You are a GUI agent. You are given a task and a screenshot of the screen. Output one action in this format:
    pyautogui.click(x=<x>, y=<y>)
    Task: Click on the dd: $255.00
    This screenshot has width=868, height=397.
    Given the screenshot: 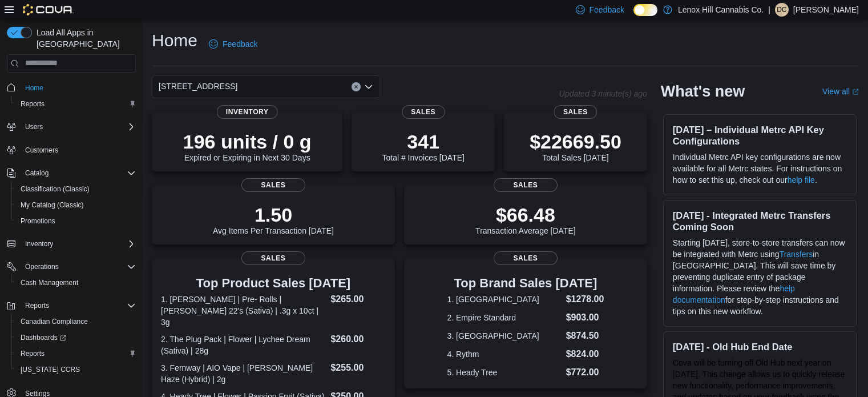 What is the action you would take?
    pyautogui.click(x=358, y=368)
    